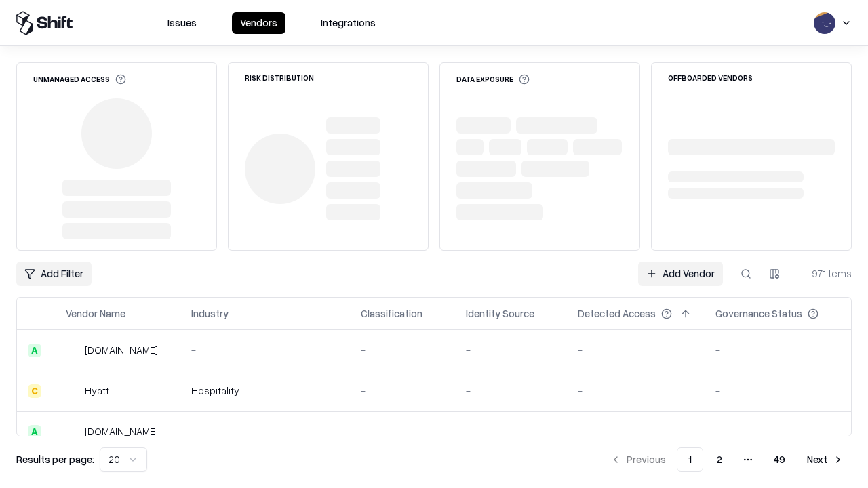 This screenshot has width=868, height=488. I want to click on p: Results per page:, so click(55, 459).